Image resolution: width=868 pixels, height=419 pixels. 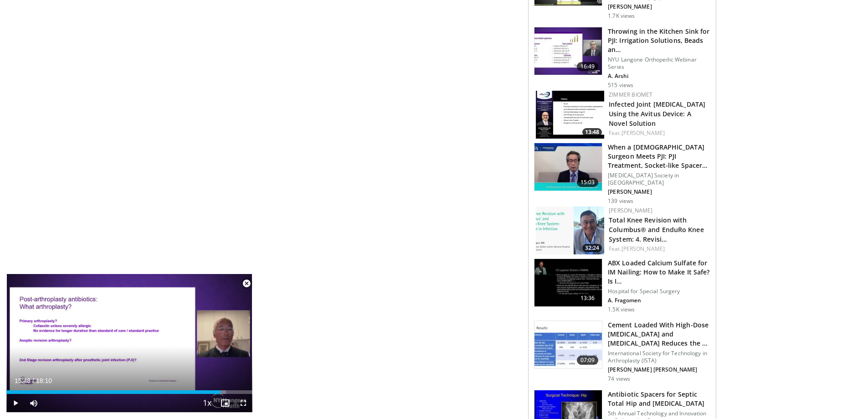 I want to click on p: Hospital for Special Surgery, so click(x=659, y=291).